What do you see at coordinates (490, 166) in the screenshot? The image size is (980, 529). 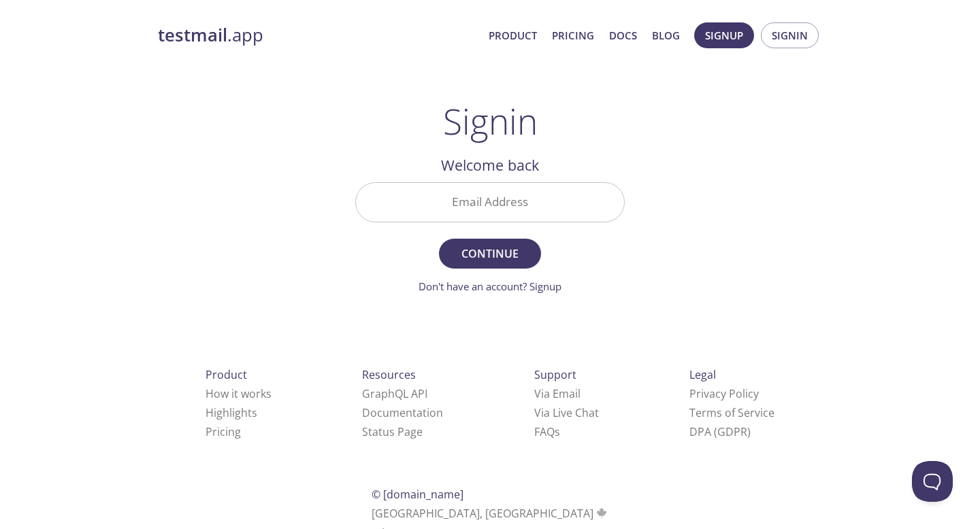 I see `h2: Welcome back` at bounding box center [490, 166].